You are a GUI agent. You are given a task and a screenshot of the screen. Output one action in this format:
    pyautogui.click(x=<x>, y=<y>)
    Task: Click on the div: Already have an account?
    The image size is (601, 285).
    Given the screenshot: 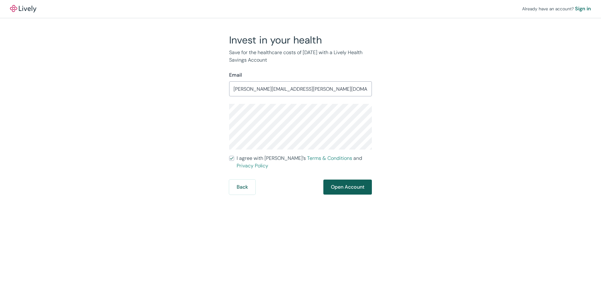 What is the action you would take?
    pyautogui.click(x=557, y=9)
    